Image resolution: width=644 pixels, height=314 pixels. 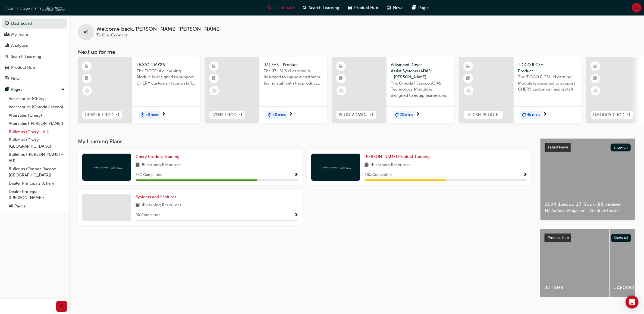 What do you see at coordinates (37, 99) in the screenshot?
I see `a: Accessories (Chery)` at bounding box center [37, 99].